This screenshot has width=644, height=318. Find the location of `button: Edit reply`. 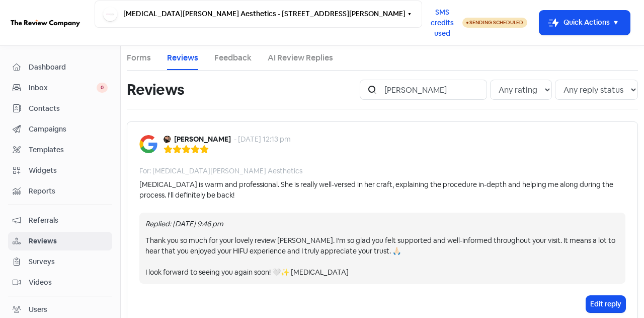

button: Edit reply is located at coordinates (606, 304).